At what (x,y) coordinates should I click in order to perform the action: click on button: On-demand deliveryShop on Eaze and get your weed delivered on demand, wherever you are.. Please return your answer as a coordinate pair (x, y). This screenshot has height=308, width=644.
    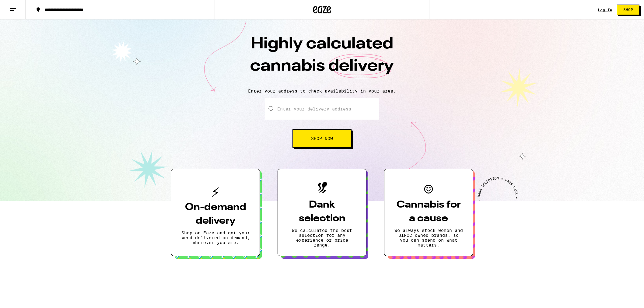
    Looking at the image, I should click on (215, 213).